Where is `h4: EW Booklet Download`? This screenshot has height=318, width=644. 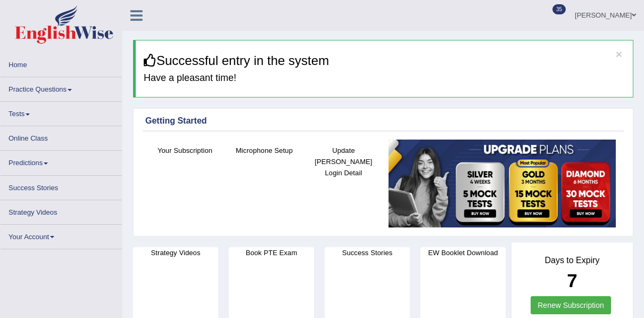 h4: EW Booklet Download is located at coordinates (463, 252).